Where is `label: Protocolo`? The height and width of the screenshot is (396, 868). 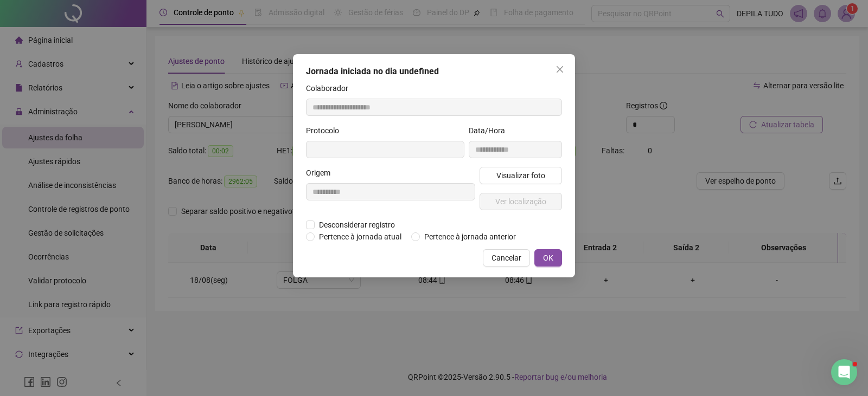 label: Protocolo is located at coordinates (326, 131).